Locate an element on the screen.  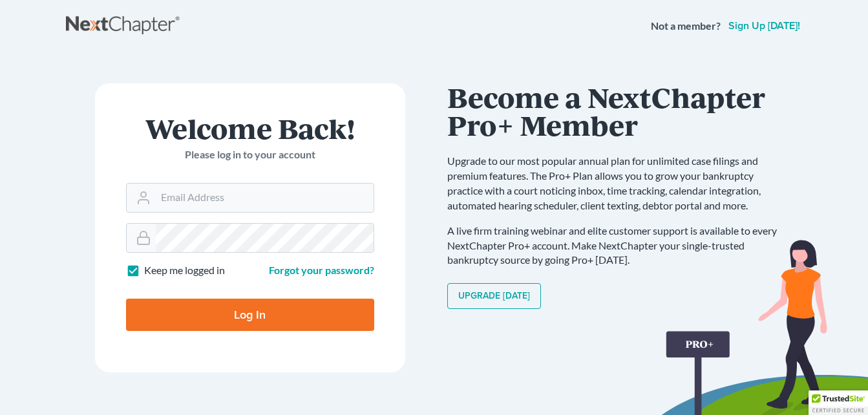
a: Forgot your password? is located at coordinates (321, 269).